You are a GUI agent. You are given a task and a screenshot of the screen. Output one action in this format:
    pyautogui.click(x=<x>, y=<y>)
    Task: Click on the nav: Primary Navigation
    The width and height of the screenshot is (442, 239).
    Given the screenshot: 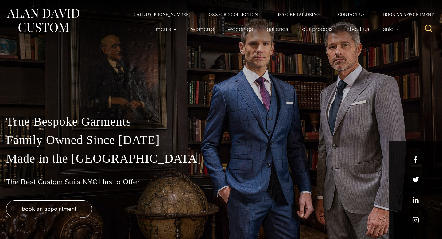 What is the action you would take?
    pyautogui.click(x=276, y=29)
    